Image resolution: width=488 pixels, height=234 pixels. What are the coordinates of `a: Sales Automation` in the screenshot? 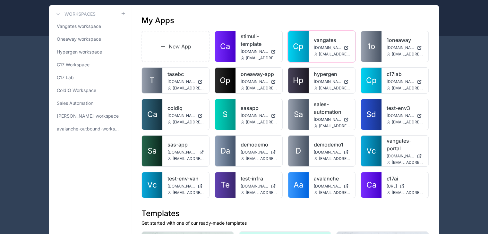 It's located at (90, 103).